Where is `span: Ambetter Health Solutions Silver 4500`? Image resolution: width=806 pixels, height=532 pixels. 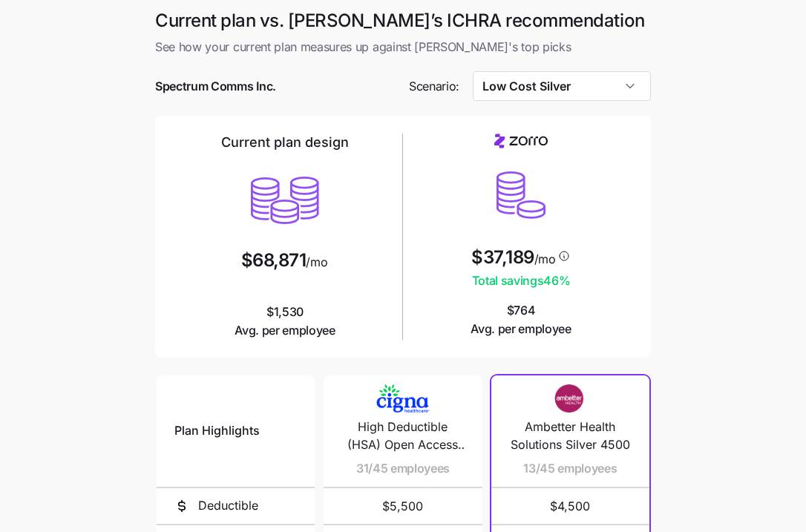 span: Ambetter Health Solutions Silver 4500 is located at coordinates (570, 436).